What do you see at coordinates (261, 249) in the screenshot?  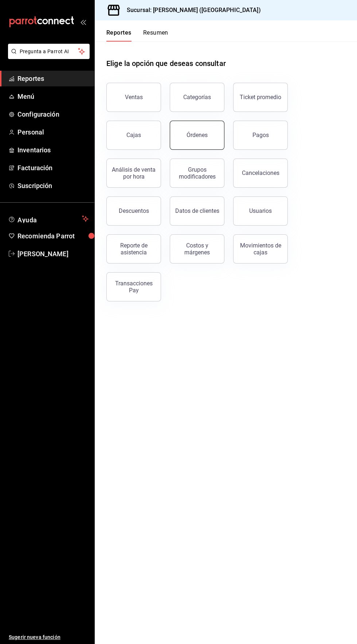 I see `button: Movimientos de cajas` at bounding box center [261, 249].